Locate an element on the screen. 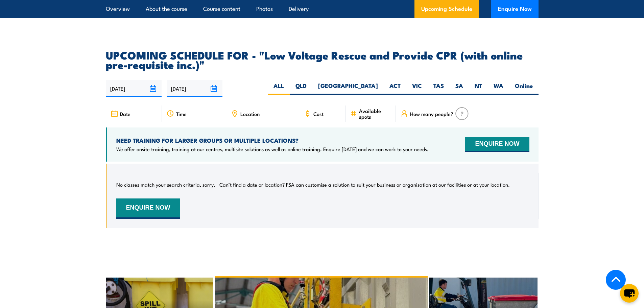 The width and height of the screenshot is (644, 308). input: To date is located at coordinates (194, 88).